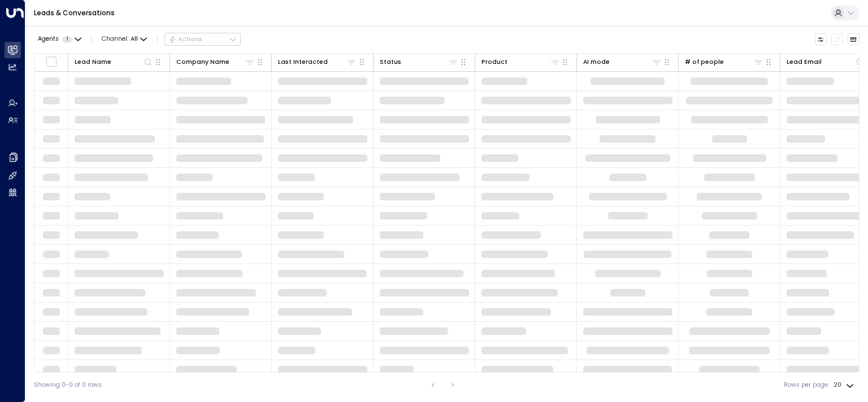 The height and width of the screenshot is (402, 868). What do you see at coordinates (59, 39) in the screenshot?
I see `button: Agents1` at bounding box center [59, 39].